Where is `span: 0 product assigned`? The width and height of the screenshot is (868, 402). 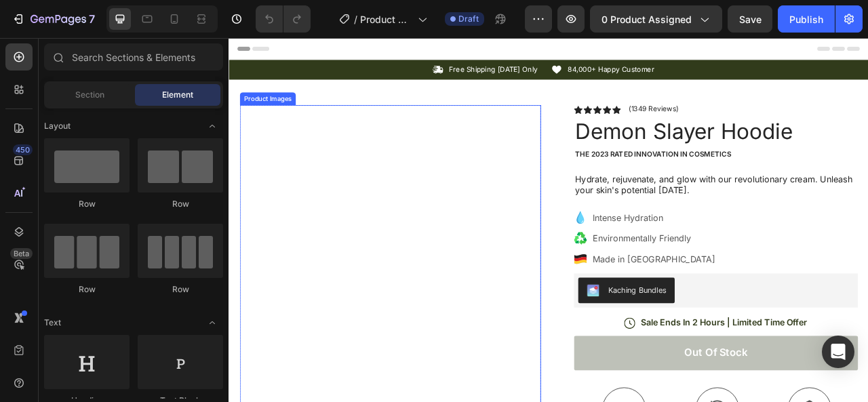 span: 0 product assigned is located at coordinates (647, 19).